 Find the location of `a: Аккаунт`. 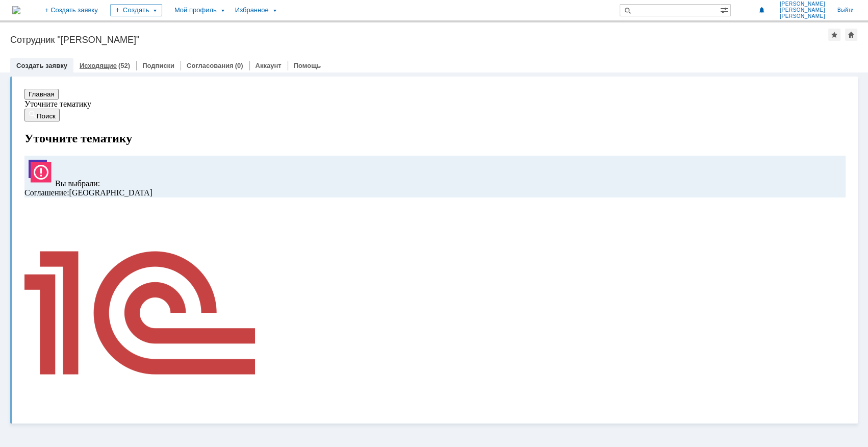

a: Аккаунт is located at coordinates (268, 65).